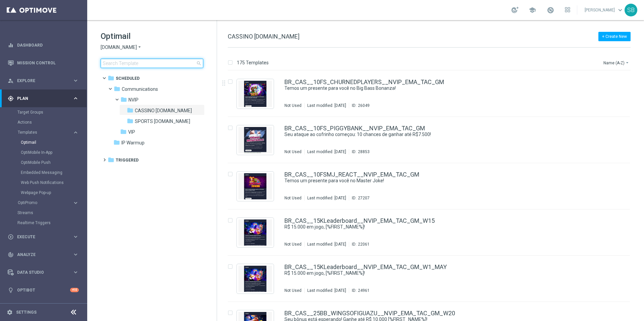  What do you see at coordinates (40, 80) in the screenshot?
I see `div: Explore` at bounding box center [40, 80].